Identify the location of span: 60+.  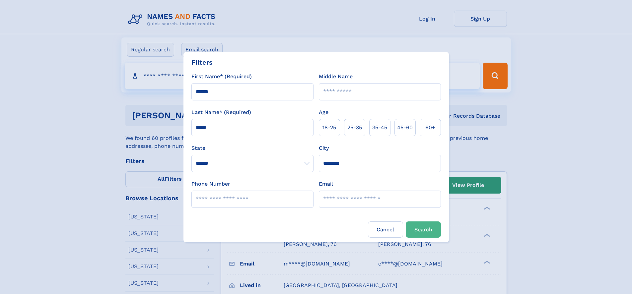
(431, 128).